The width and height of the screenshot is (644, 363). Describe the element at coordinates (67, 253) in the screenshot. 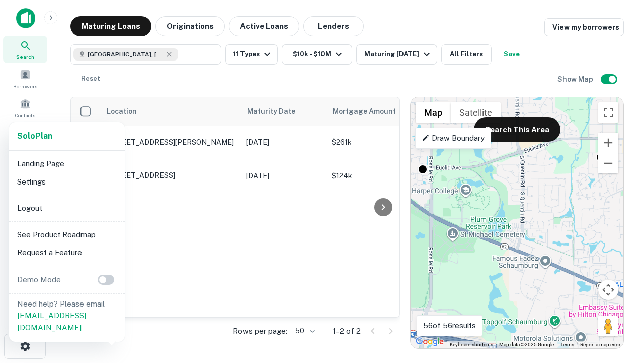

I see `li: Request a Feature` at that location.